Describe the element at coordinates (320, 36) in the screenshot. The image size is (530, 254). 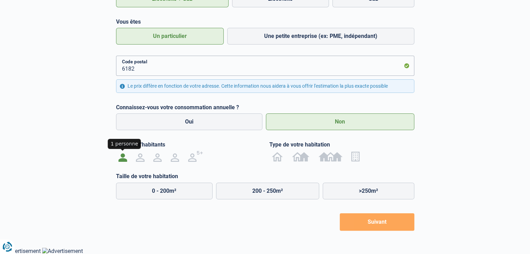
I see `label: Une petite entreprise (ex: PME, indépendant)` at that location.